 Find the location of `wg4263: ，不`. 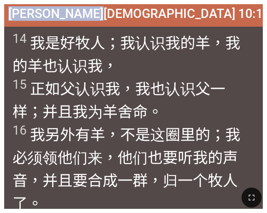

wg4263: ，不 is located at coordinates (126, 169).